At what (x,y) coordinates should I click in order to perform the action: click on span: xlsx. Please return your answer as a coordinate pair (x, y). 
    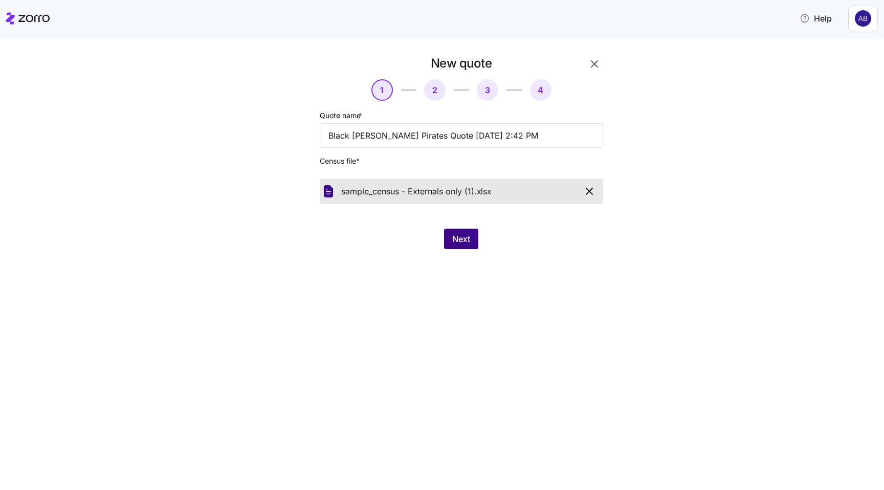
    Looking at the image, I should click on (484, 191).